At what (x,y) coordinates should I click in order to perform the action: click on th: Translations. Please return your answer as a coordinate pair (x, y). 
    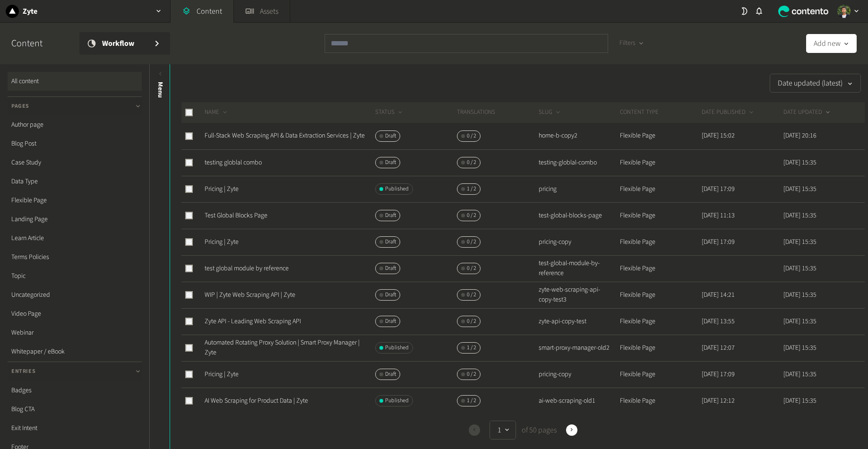
    Looking at the image, I should click on (498, 112).